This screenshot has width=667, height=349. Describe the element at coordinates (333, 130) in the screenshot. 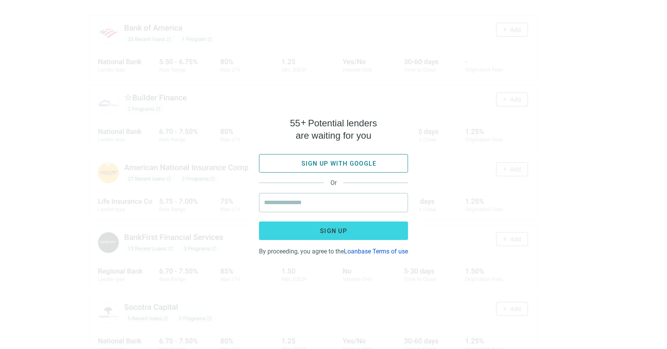

I see `h4: Potential lenders are waiting for you` at that location.